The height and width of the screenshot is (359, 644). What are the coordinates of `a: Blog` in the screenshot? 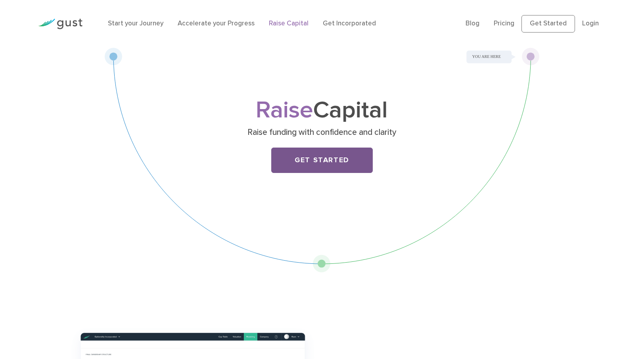 It's located at (472, 23).